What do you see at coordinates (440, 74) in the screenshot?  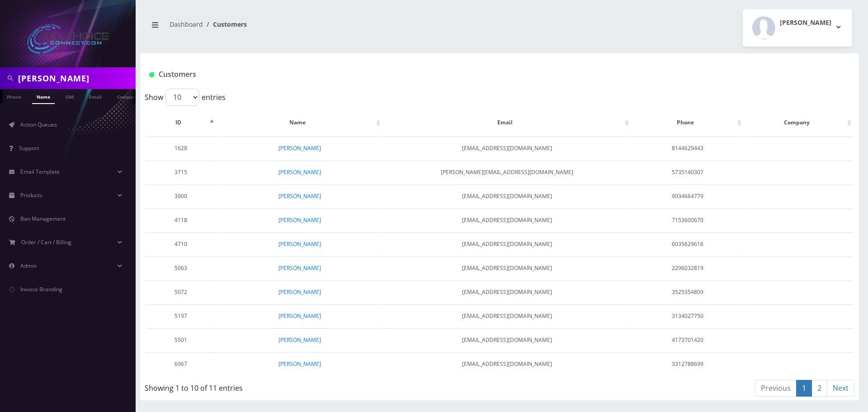 I see `h1: Customers` at bounding box center [440, 74].